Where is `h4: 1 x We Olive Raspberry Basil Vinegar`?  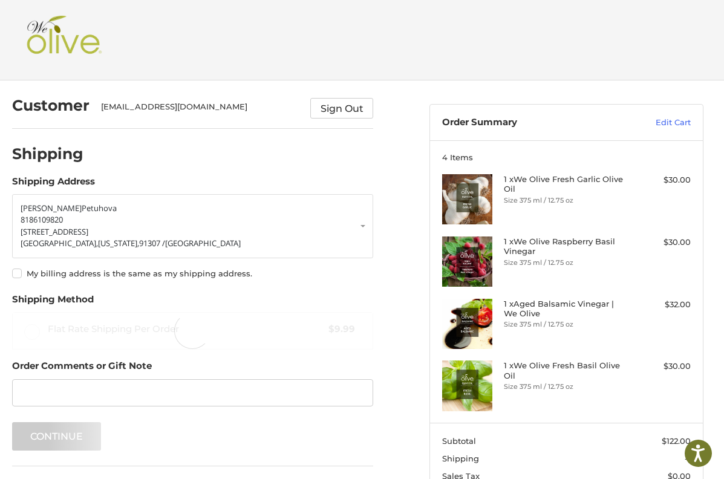 h4: 1 x We Olive Raspberry Basil Vinegar is located at coordinates (565, 246).